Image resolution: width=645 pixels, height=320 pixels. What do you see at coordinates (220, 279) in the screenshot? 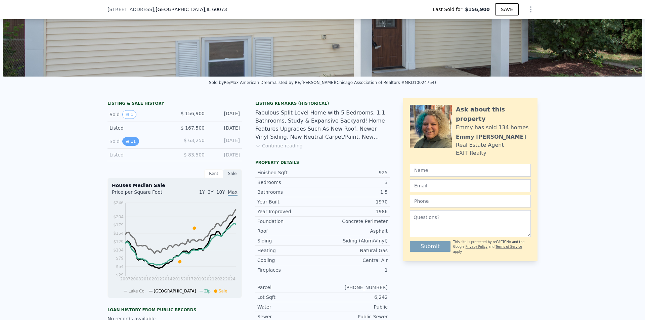
I see `tspan: 2022` at bounding box center [220, 279].